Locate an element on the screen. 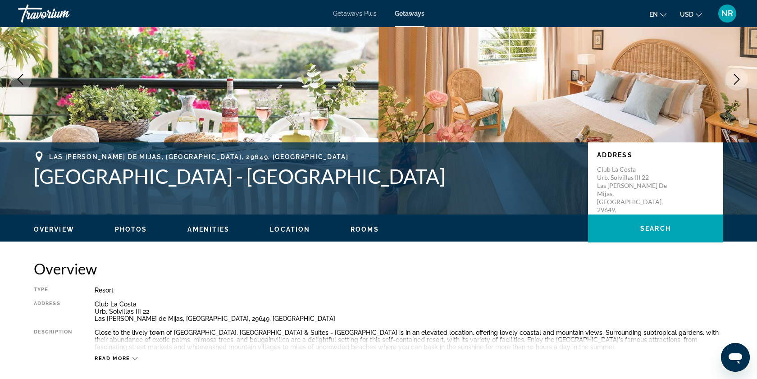 Image resolution: width=757 pixels, height=379 pixels. div: Description is located at coordinates (53, 340).